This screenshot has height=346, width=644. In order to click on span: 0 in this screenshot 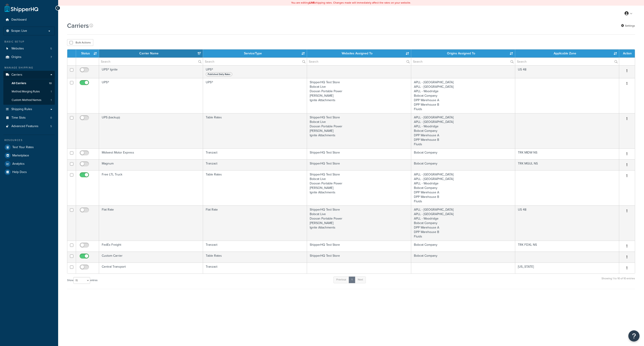, I will do `click(51, 118)`.